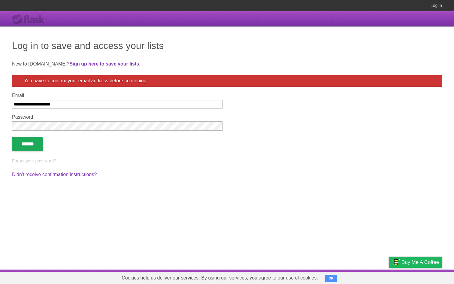 Image resolution: width=454 pixels, height=284 pixels. I want to click on h1: Log in to save and access your lists, so click(227, 46).